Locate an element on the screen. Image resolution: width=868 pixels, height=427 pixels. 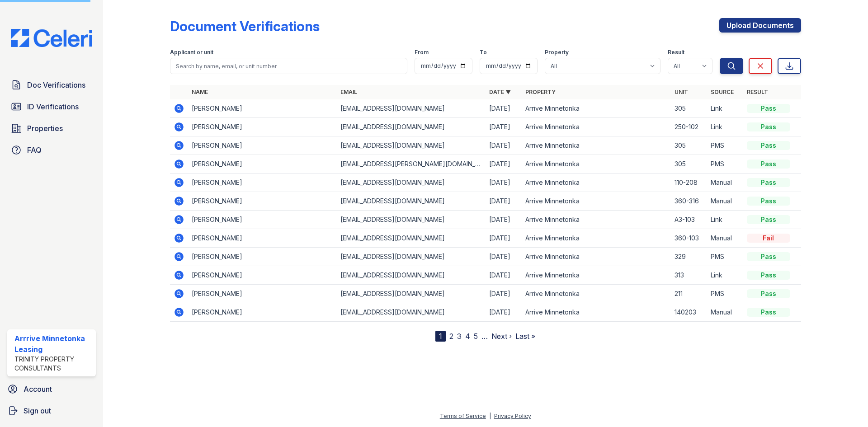
a: Last » is located at coordinates (525, 336).